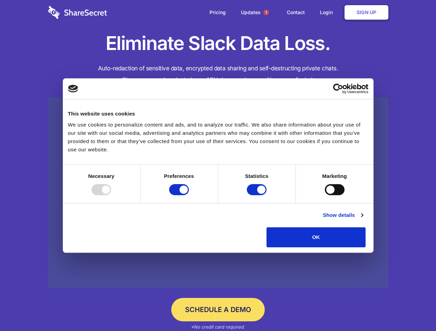  I want to click on h4: Auto-redaction of sensitive data, encrypted data sharing and self-destructing private chats. Shar..., so click(218, 74).